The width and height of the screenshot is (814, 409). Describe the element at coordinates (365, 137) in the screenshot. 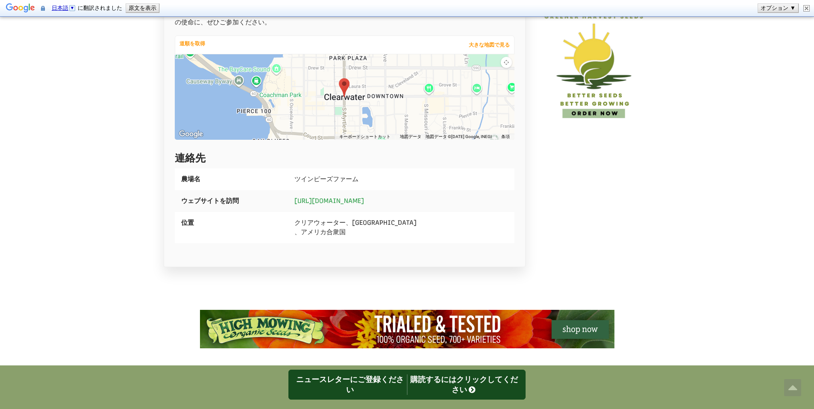

I see `button: キーボードショートカット` at that location.